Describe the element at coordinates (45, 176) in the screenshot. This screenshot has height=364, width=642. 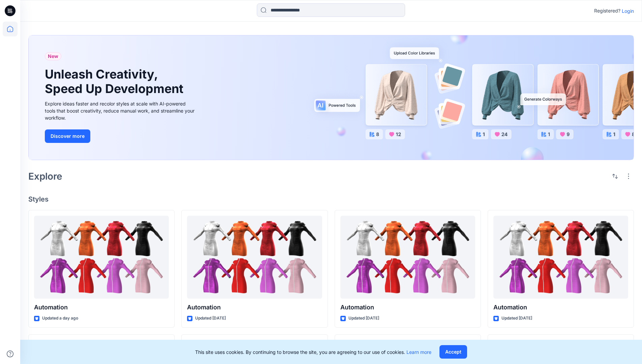
I see `h2: Explore` at that location.